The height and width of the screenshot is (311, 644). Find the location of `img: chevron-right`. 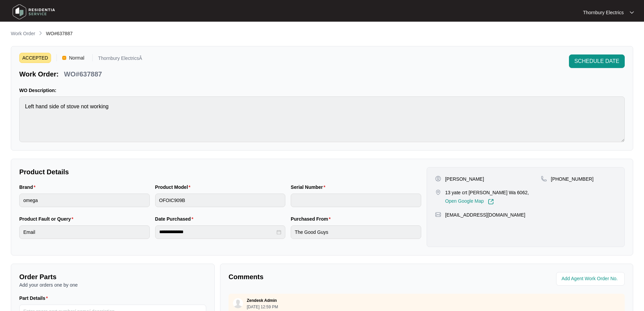

img: chevron-right is located at coordinates (40, 33).